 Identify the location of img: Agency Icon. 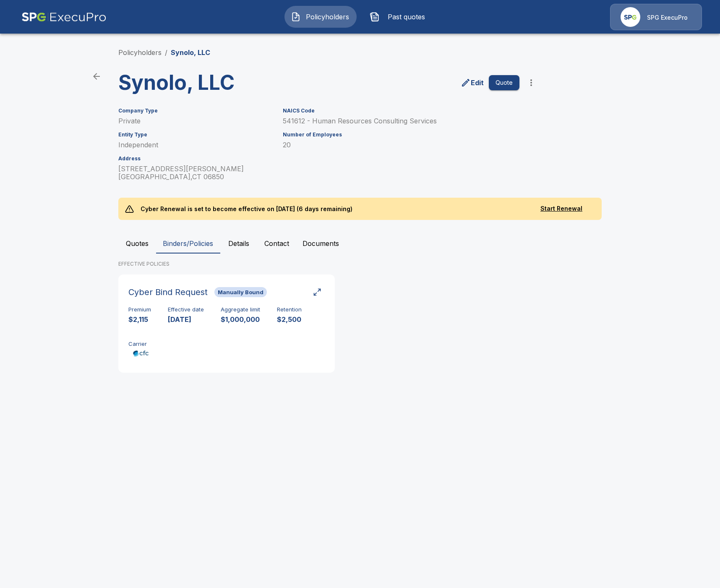
(630, 17).